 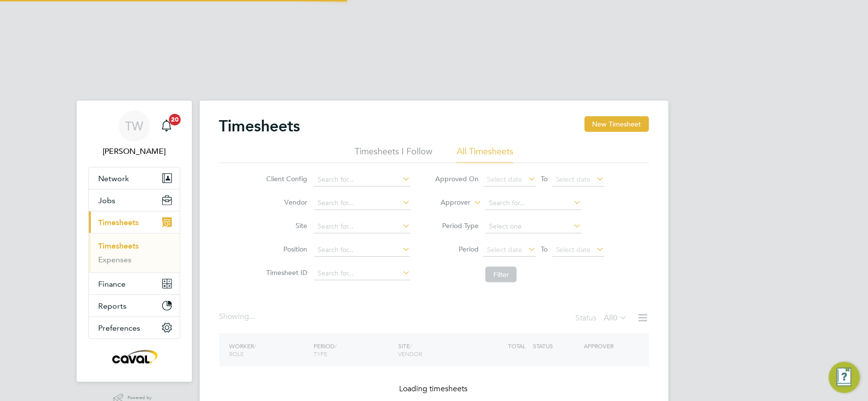 What do you see at coordinates (285, 226) in the screenshot?
I see `label: Site` at bounding box center [285, 226].